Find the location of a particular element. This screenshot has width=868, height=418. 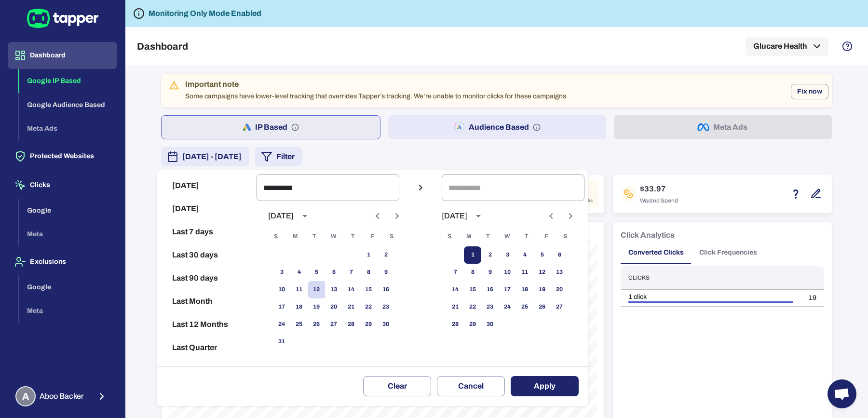

button: Last 90 days is located at coordinates (207, 278).